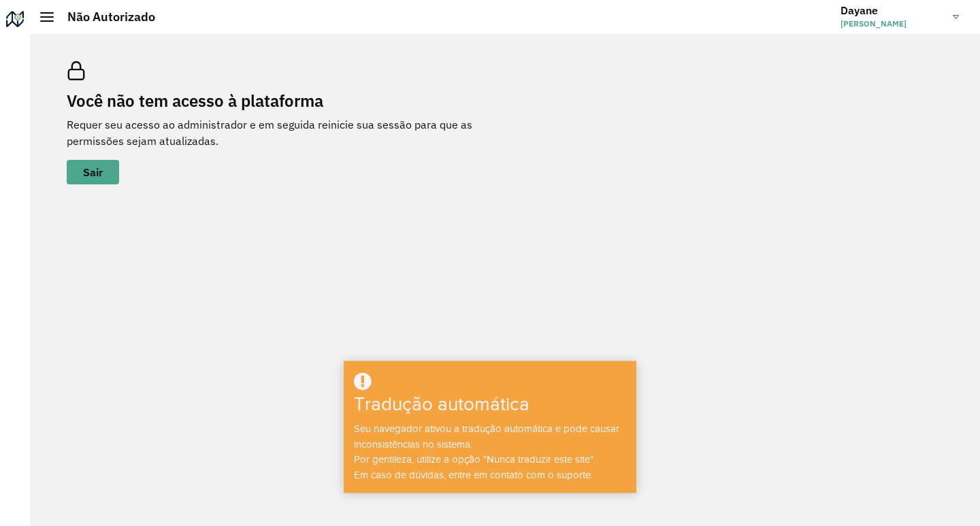 The height and width of the screenshot is (526, 980). Describe the element at coordinates (859, 10) in the screenshot. I see `font: Dayane` at that location.